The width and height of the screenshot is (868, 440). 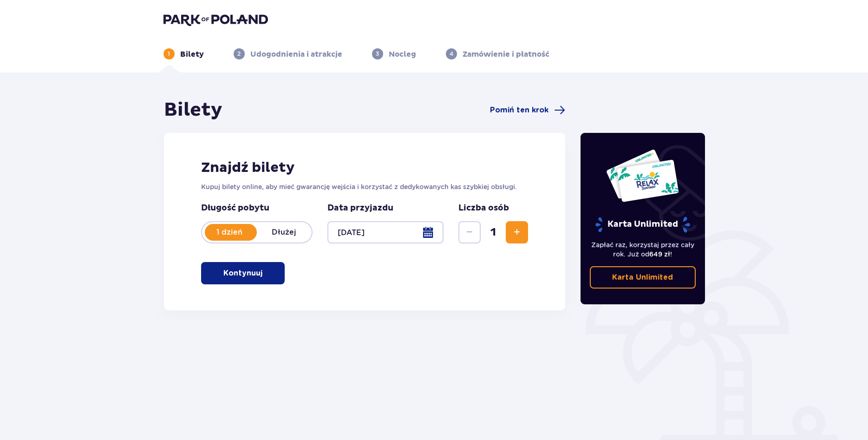 I want to click on h1: Bilety, so click(x=193, y=110).